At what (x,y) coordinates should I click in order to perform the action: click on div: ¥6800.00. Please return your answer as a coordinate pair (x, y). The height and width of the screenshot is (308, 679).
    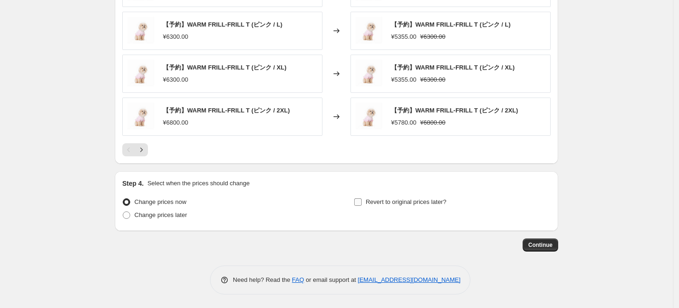
    Looking at the image, I should click on (175, 123).